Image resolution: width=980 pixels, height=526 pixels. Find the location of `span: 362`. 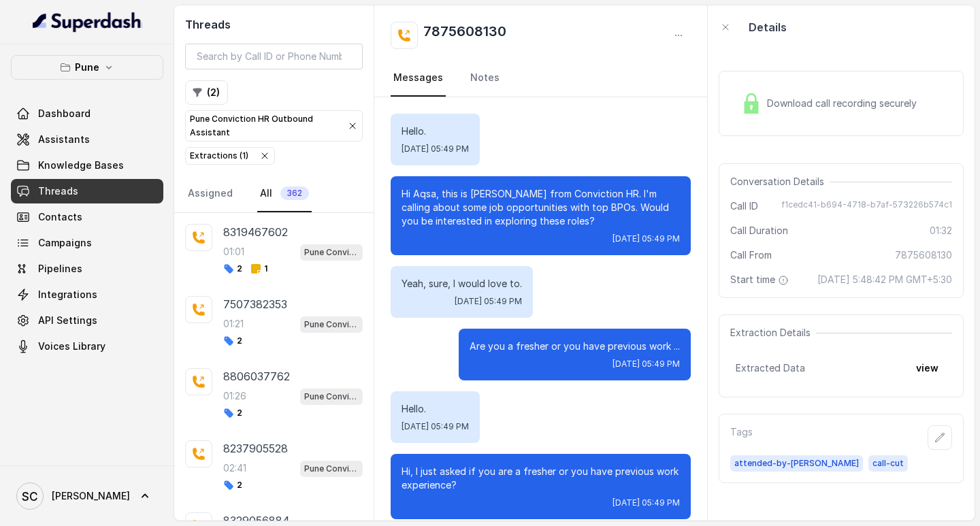

span: 362 is located at coordinates (295, 193).